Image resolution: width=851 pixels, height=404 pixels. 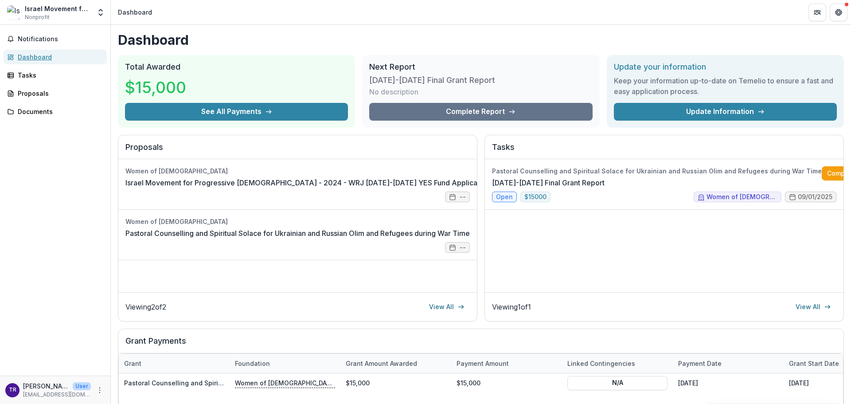 What do you see at coordinates (158, 87) in the screenshot?
I see `h3: $15,000` at bounding box center [158, 87].